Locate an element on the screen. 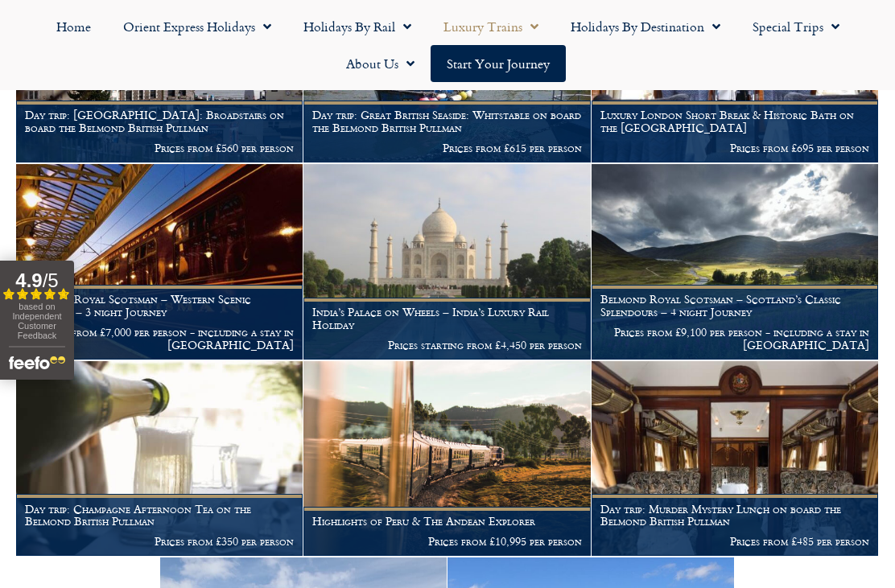 The height and width of the screenshot is (588, 895). h1: Belmond Royal Scotsman – Western Scenic Wonders – 3 night Journey is located at coordinates (159, 306).